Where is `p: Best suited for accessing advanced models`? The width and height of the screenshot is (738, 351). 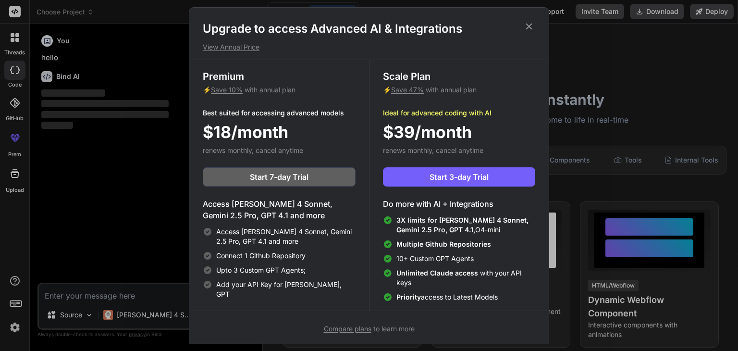
p: Best suited for accessing advanced models is located at coordinates (279, 113).